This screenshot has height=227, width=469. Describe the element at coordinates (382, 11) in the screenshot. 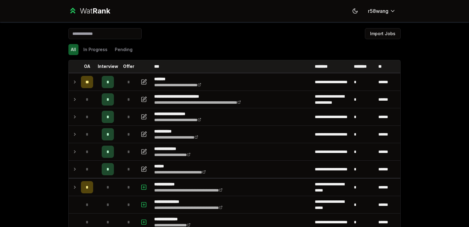

I see `button: r58wang` at that location.